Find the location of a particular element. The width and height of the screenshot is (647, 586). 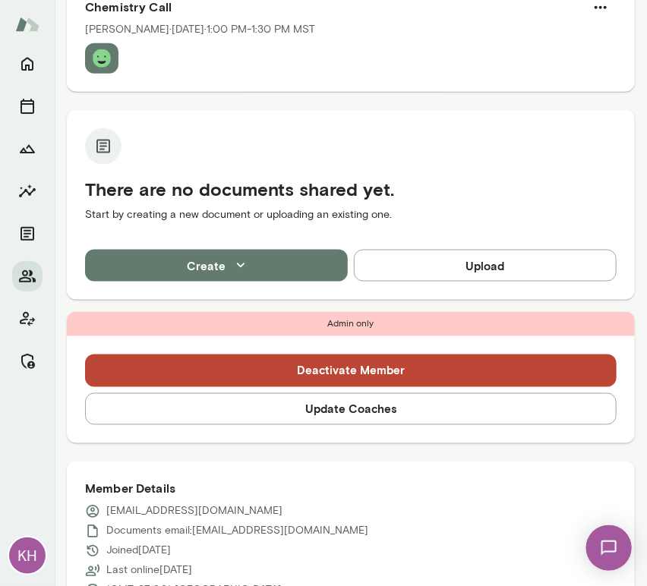

button: Insights is located at coordinates (27, 191).